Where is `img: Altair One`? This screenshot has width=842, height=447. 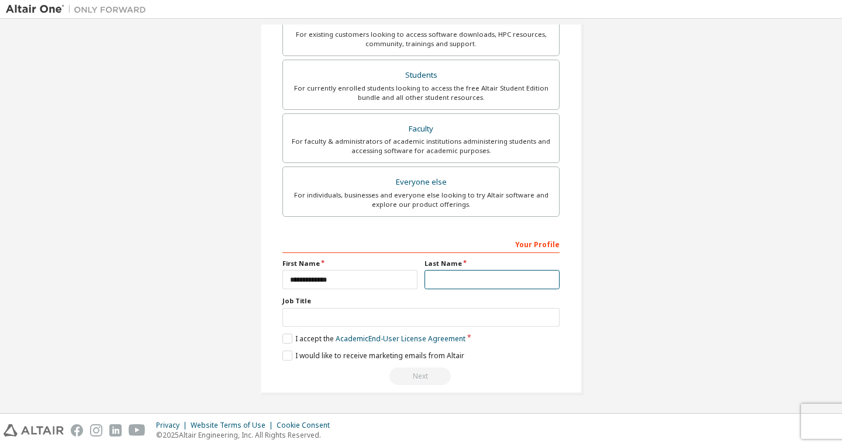
img: Altair One is located at coordinates (79, 9).